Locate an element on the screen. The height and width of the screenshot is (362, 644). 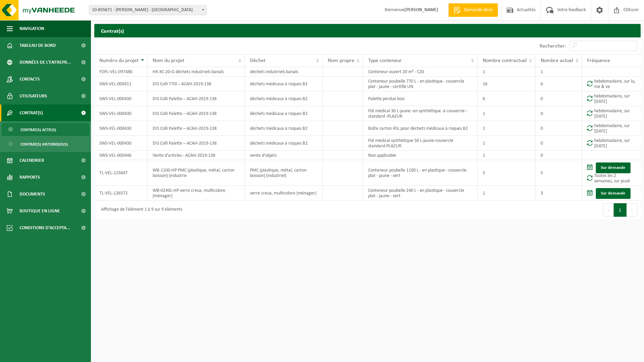
span: Contrat(s) is located at coordinates (31, 113).